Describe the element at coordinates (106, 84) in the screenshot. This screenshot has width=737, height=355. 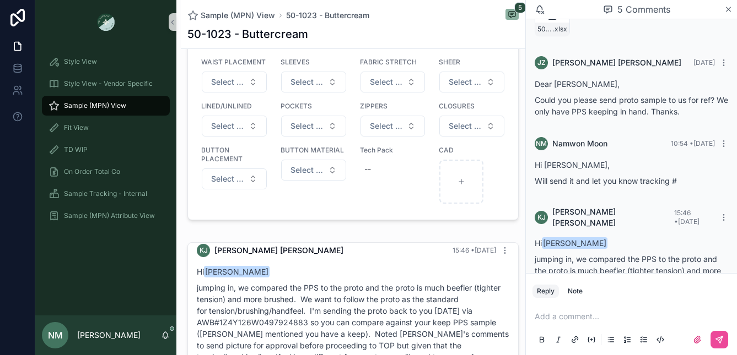
I see `a: Style View - Vendor Specific` at that location.